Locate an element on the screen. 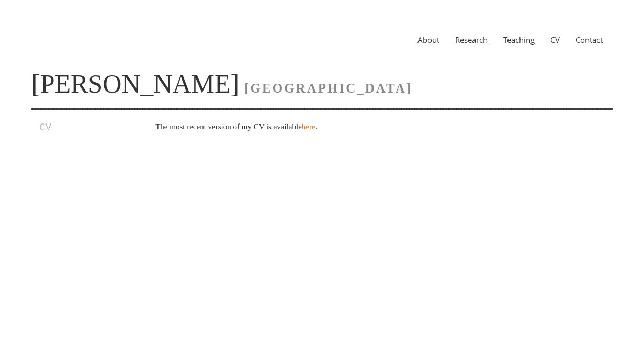 This screenshot has height=361, width=644. a: here is located at coordinates (309, 127).